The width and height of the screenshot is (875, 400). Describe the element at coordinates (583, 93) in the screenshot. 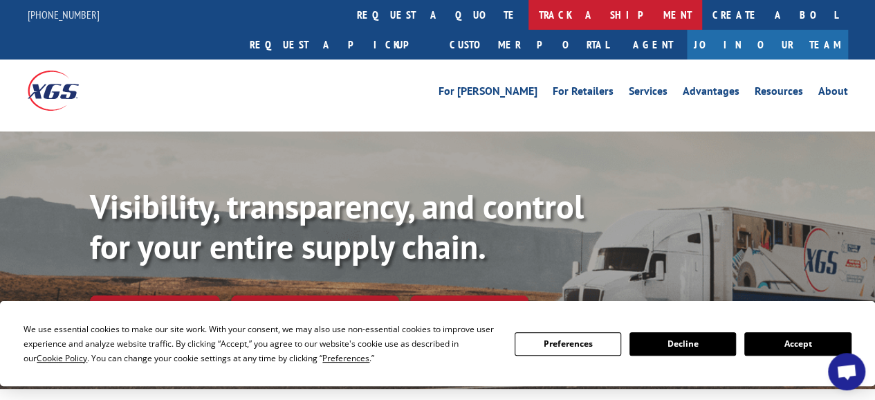

I see `a: For Retailers` at that location.